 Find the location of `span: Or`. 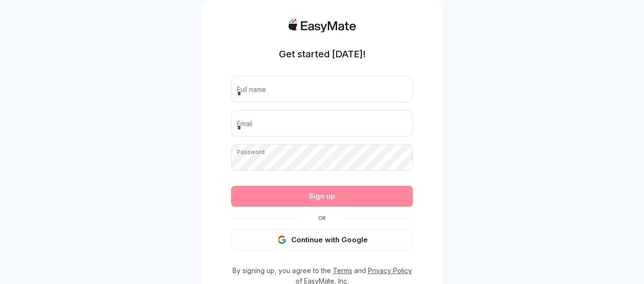

span: Or is located at coordinates (322, 218).